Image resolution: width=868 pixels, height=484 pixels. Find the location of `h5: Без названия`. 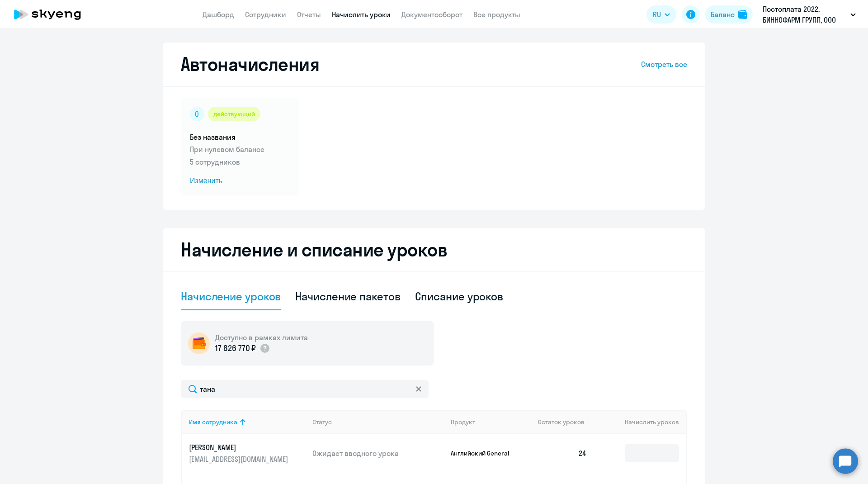

h5: Без названия is located at coordinates (240, 137).